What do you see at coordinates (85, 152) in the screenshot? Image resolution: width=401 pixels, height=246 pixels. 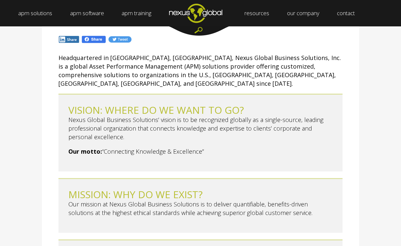 I see `strong: Our motto:` at bounding box center [85, 152].